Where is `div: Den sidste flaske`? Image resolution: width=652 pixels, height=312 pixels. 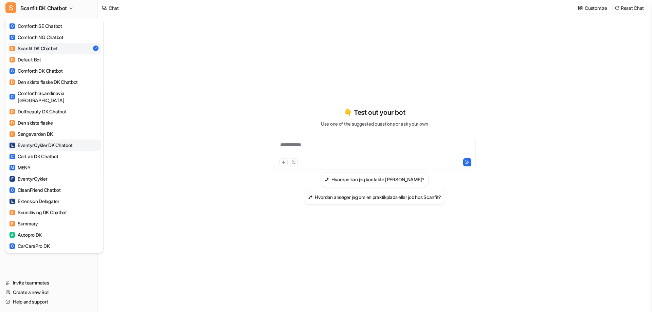 div: Den sidste flaske is located at coordinates (31, 123).